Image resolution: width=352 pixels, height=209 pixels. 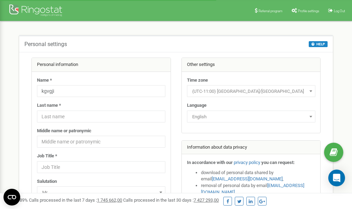 What do you see at coordinates (337, 178) in the screenshot?
I see `div: Open Intercom Messenger` at bounding box center [337, 178].